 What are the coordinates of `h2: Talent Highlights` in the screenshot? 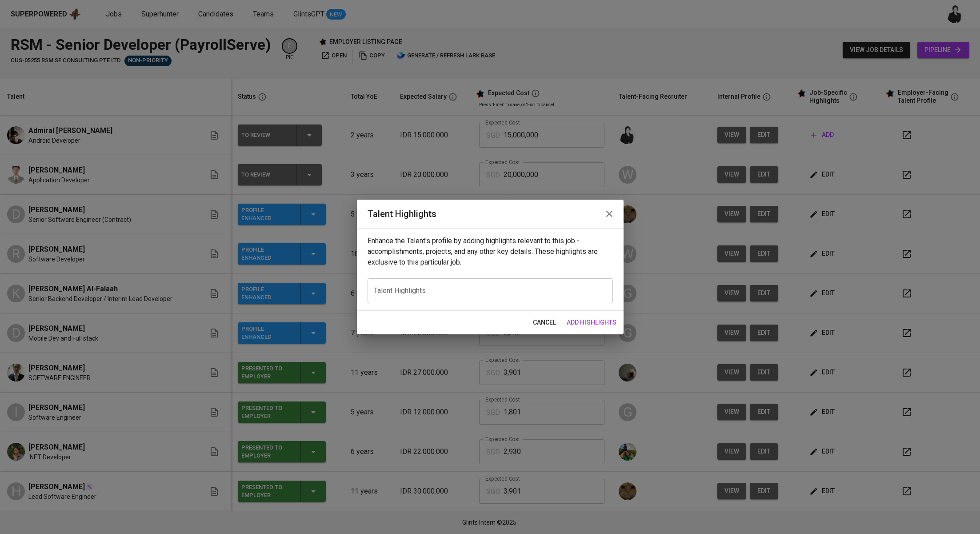 It's located at (490, 214).